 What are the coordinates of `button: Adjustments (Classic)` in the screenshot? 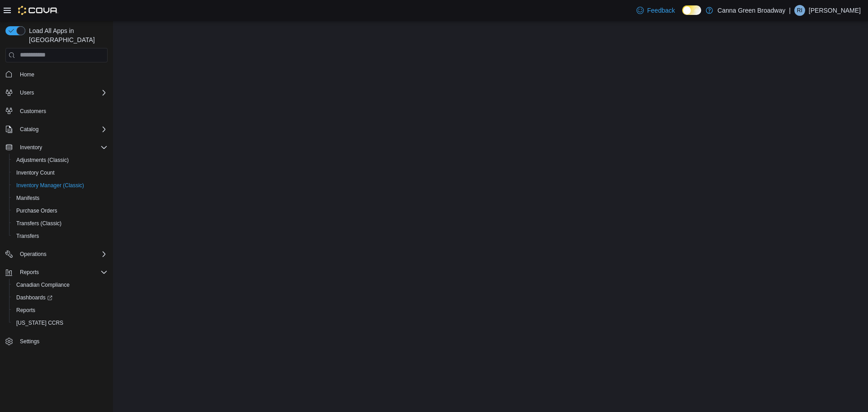 It's located at (61, 160).